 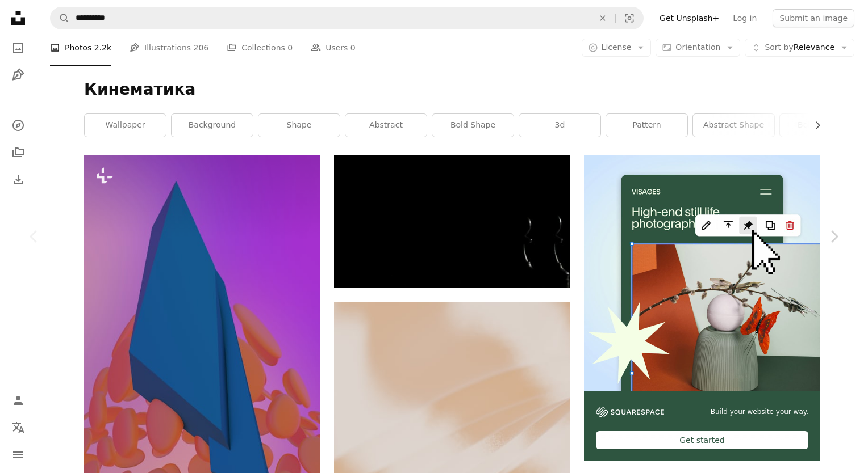 What do you see at coordinates (701, 308) in the screenshot?
I see `a: Build your website your way.Get started` at bounding box center [701, 308].